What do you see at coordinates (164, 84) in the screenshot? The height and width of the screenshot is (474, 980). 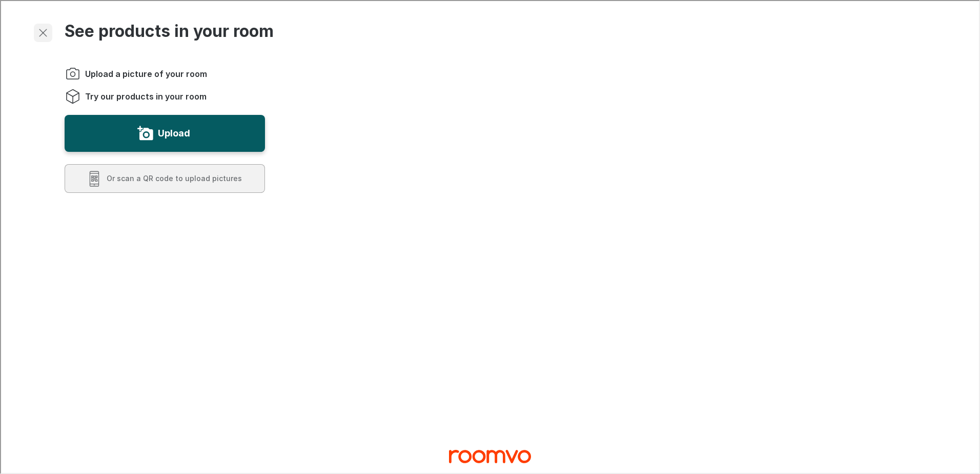 I see `ol: Instructions` at bounding box center [164, 84].